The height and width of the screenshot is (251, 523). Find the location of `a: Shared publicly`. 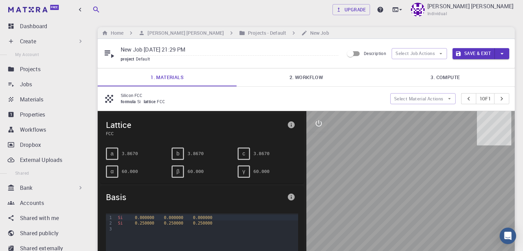

a: Shared publicly is located at coordinates (46, 233).